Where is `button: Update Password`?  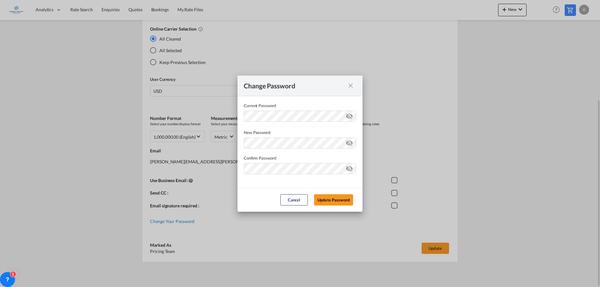 button: Update Password is located at coordinates (333, 200).